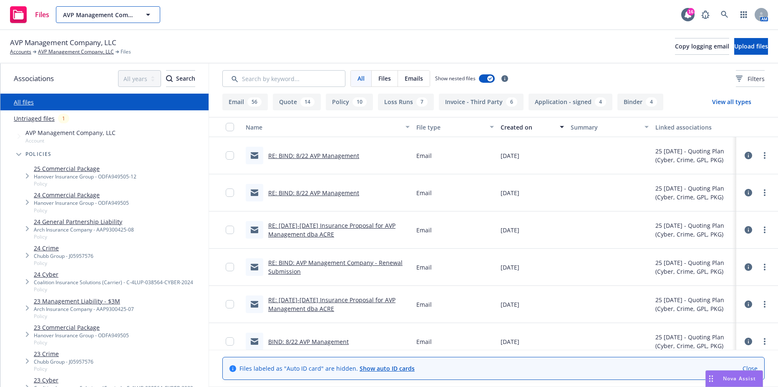 This screenshot has width=778, height=387. What do you see at coordinates (169, 78) in the screenshot?
I see `svg: Search` at bounding box center [169, 78].